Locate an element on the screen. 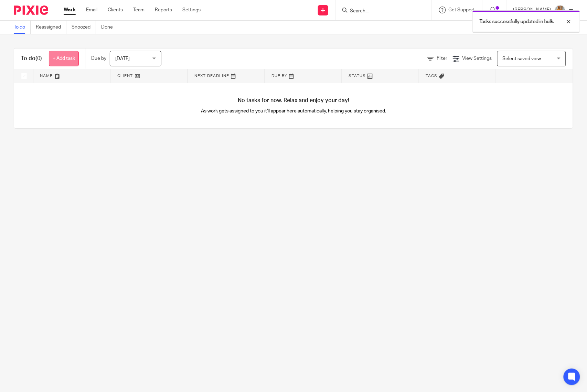  h1: To do is located at coordinates (31, 59).